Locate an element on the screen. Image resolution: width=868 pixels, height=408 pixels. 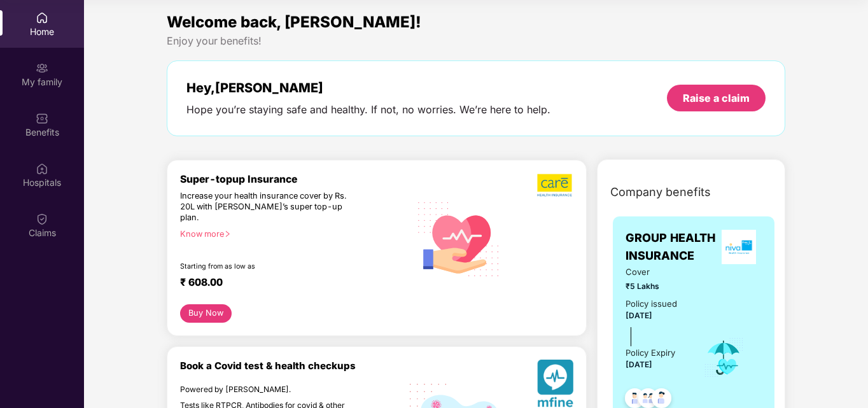
img: svg+xml;base64,PHN2ZyBpZD0iSG9zcGl0YWxzIiB4bWxucz0iaHR0cDovL3d3dy53My5vcmcvMjAwMC9zdmciIHdpZHRoPS... is located at coordinates (42, 169).